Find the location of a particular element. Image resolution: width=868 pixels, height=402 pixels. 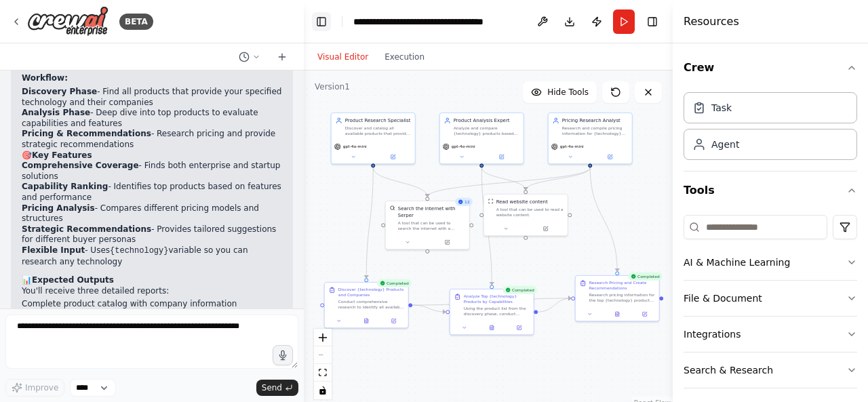

div: CompletedDiscover {technology} Products and CompaniesConduct comprehensive research to identify a... is located at coordinates (367, 305).